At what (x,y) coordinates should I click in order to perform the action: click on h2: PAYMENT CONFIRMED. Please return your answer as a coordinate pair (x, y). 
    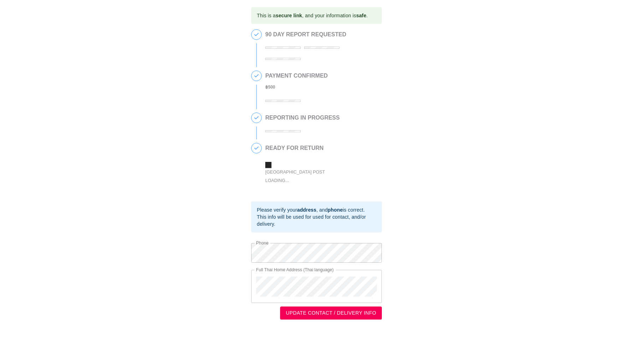
    Looking at the image, I should click on (296, 76).